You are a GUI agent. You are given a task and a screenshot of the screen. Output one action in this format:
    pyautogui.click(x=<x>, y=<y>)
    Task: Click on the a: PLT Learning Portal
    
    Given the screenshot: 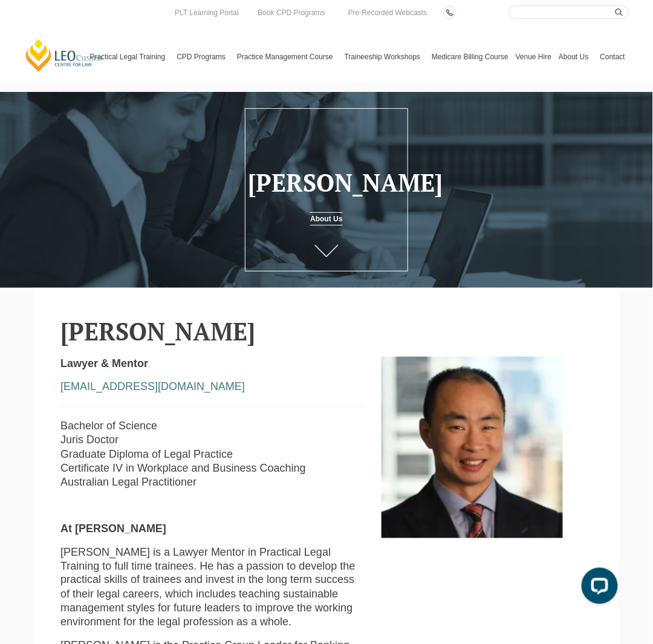 What is the action you would take?
    pyautogui.click(x=207, y=12)
    